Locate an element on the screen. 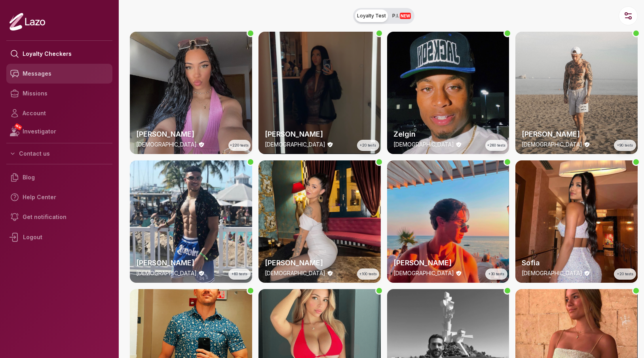  h2: Sofia is located at coordinates (576, 263).